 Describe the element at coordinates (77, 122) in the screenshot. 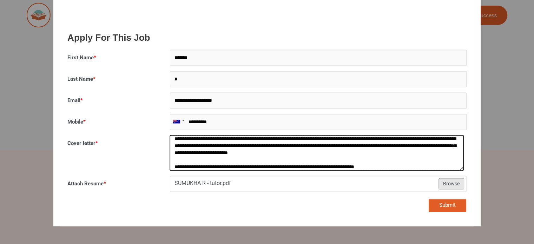

I see `label: Mobile` at that location.